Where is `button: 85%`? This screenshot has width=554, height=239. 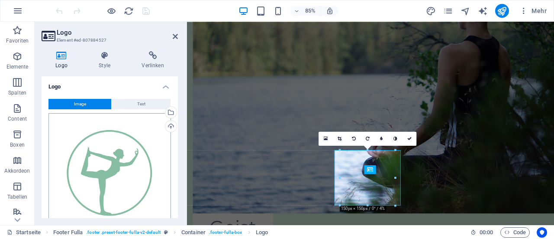 button: 85% is located at coordinates (306, 11).